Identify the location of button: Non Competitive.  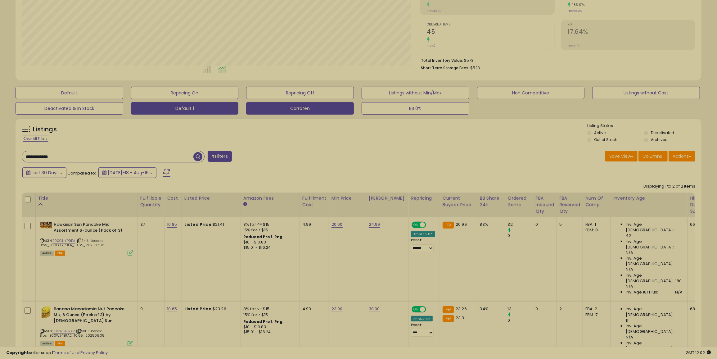
(530, 93).